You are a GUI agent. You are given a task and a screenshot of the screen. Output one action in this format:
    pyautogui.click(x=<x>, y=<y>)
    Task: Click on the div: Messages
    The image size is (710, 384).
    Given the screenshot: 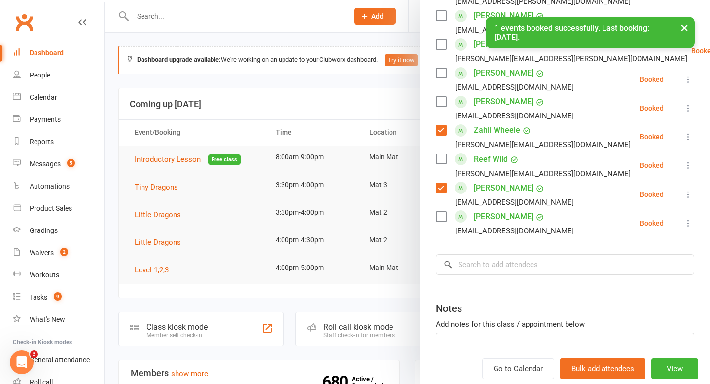 What is the action you would take?
    pyautogui.click(x=45, y=164)
    